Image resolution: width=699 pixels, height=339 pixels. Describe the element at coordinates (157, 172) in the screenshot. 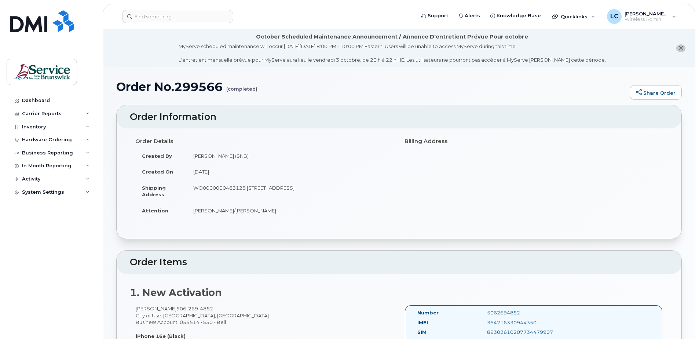

I see `strong: Created On` at that location.